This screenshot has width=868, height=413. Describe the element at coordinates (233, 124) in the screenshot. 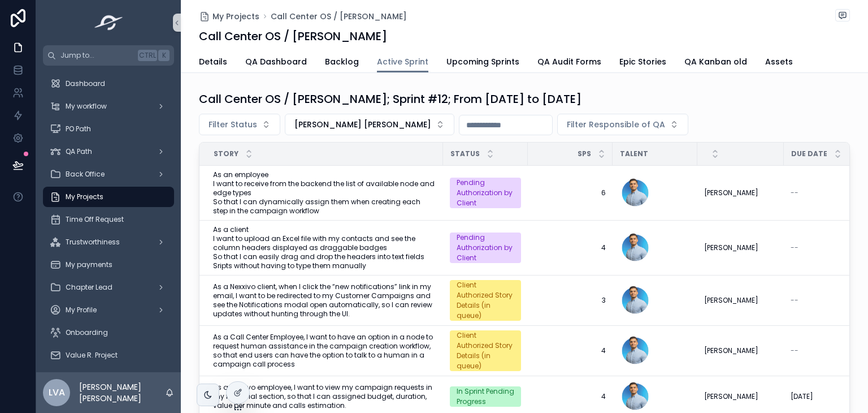

I see `span: Filter Status` at that location.